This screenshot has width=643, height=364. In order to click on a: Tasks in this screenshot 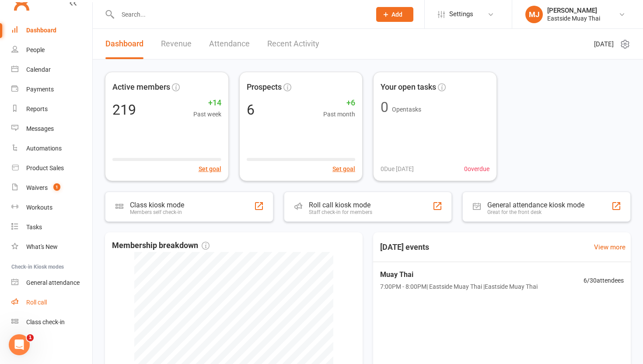, I will do `click(52, 227)`.